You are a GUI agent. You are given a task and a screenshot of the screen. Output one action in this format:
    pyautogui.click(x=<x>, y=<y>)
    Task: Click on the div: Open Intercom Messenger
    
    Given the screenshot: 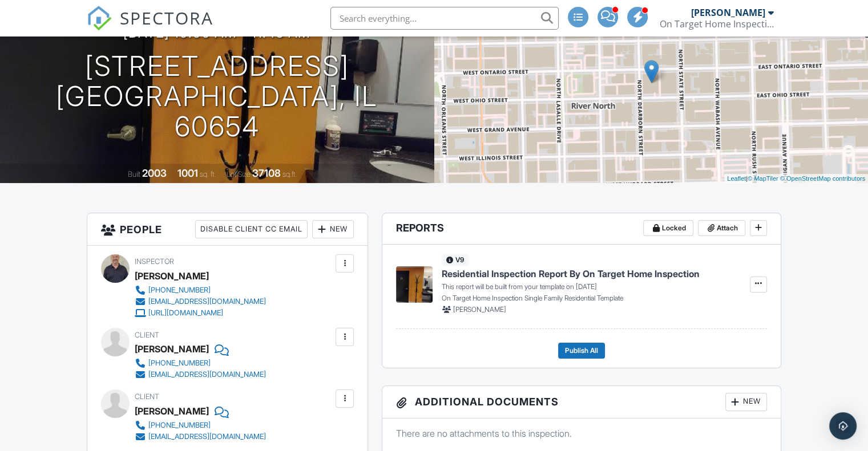 What is the action you would take?
    pyautogui.click(x=843, y=426)
    